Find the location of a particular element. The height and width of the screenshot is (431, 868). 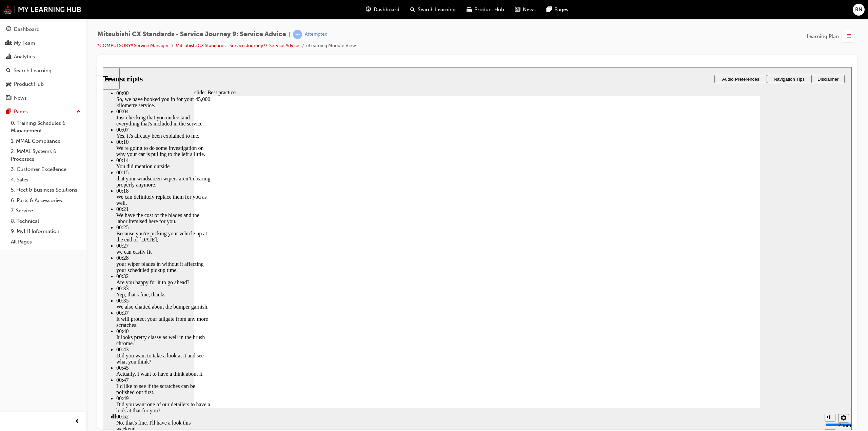

a: Search Learning is located at coordinates (43, 71).